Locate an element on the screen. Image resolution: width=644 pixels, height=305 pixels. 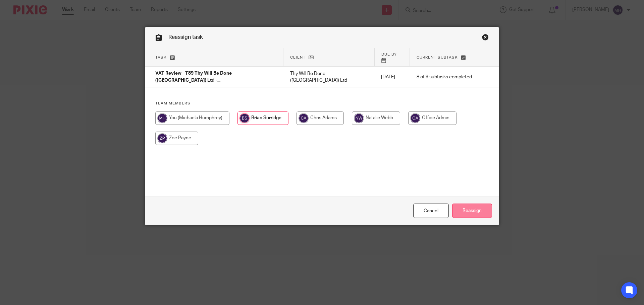
input: Reassign is located at coordinates (472, 210).